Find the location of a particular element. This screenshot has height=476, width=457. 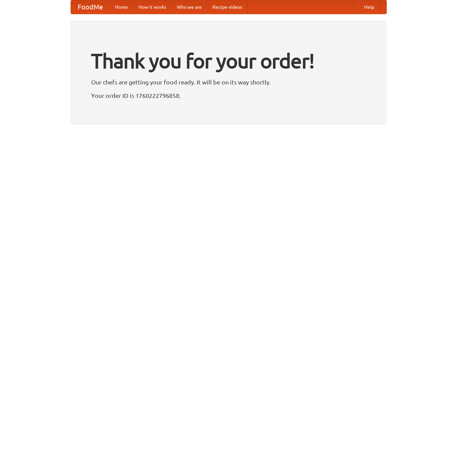

a: Recipe videos is located at coordinates (227, 7).